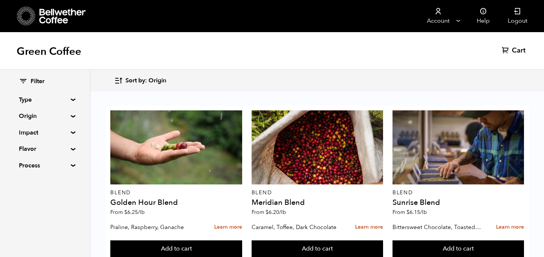 Image resolution: width=544 pixels, height=257 pixels. Describe the element at coordinates (45, 100) in the screenshot. I see `summary: Type` at that location.